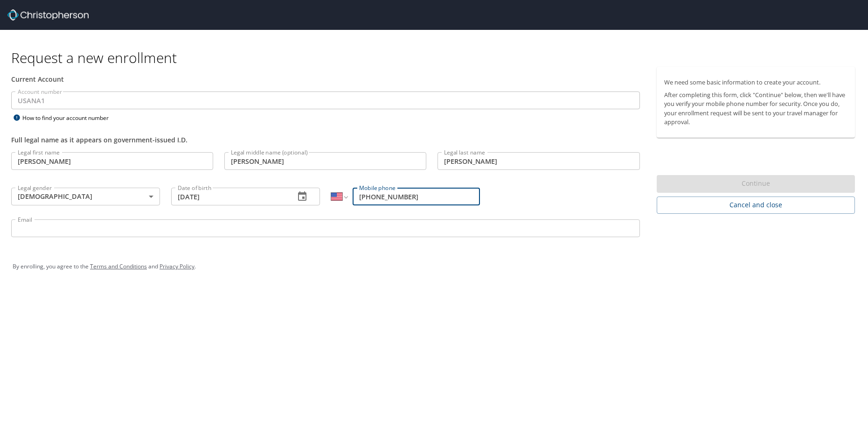  I want to click on button: Cancel and close, so click(755, 205).